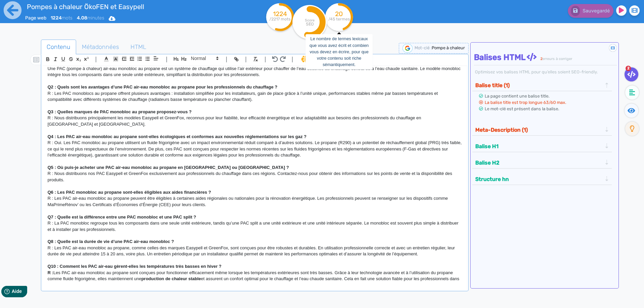 This screenshot has width=644, height=308. Describe the element at coordinates (162, 87) in the screenshot. I see `strong: Q2 : Quels sont les avantages d’une PAC air-eau monobloc au propane pour les professionnels du ch...` at that location.